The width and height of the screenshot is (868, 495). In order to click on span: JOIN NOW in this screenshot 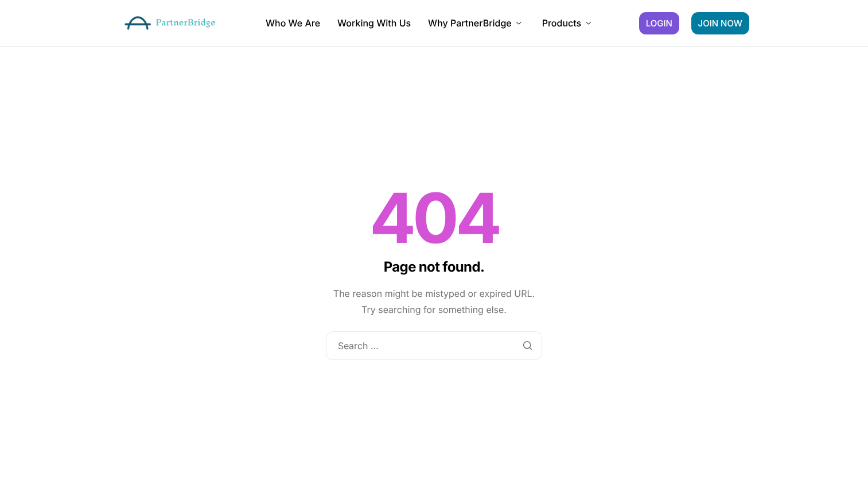, I will do `click(720, 23)`.